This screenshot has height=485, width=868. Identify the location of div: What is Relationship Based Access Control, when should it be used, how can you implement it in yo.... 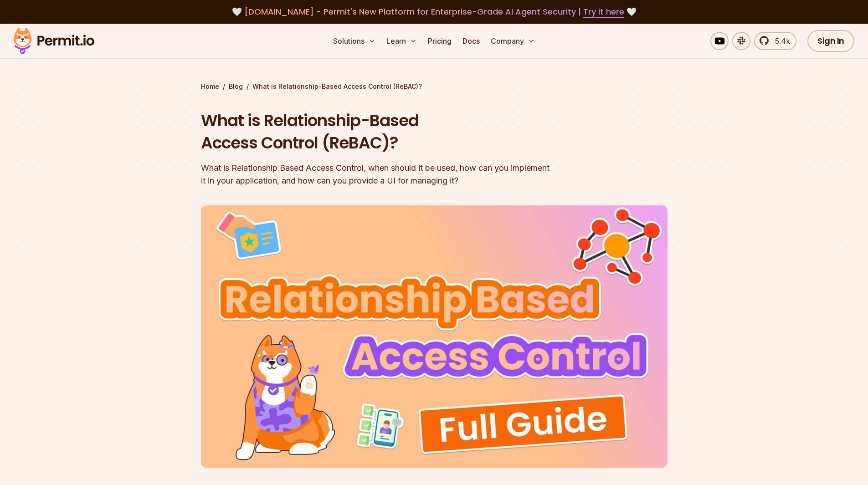
(376, 174).